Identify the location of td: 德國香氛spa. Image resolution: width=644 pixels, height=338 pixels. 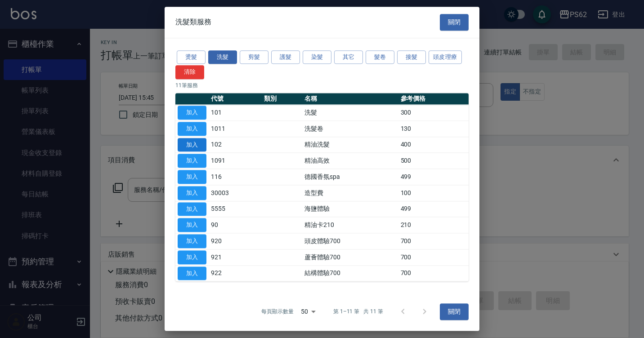
(350, 177).